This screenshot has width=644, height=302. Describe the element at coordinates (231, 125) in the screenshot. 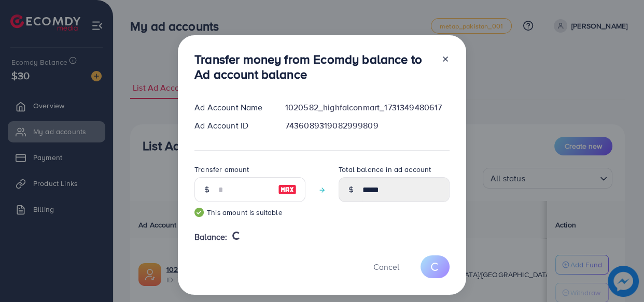

I see `div: Ad Account ID` at that location.